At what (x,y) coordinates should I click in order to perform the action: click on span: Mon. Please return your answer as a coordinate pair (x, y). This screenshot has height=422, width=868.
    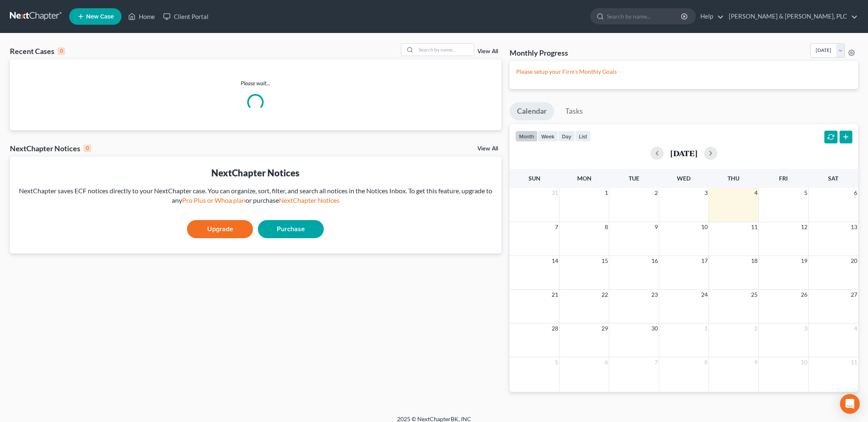
    Looking at the image, I should click on (584, 178).